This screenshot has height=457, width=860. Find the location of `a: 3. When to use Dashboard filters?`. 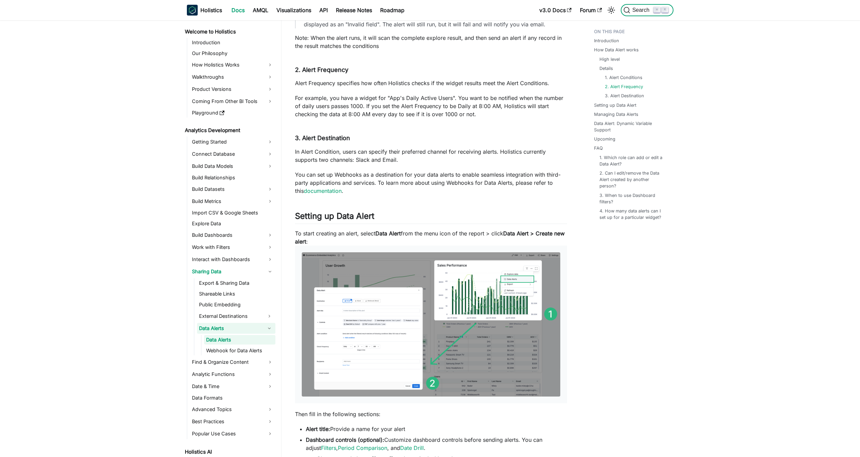

a: 3. When to use Dashboard filters? is located at coordinates (633, 199).